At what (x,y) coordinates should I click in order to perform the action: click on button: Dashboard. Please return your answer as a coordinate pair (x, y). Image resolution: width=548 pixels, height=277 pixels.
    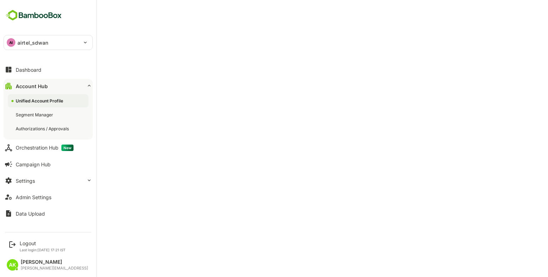
    Looking at the image, I should click on (48, 70).